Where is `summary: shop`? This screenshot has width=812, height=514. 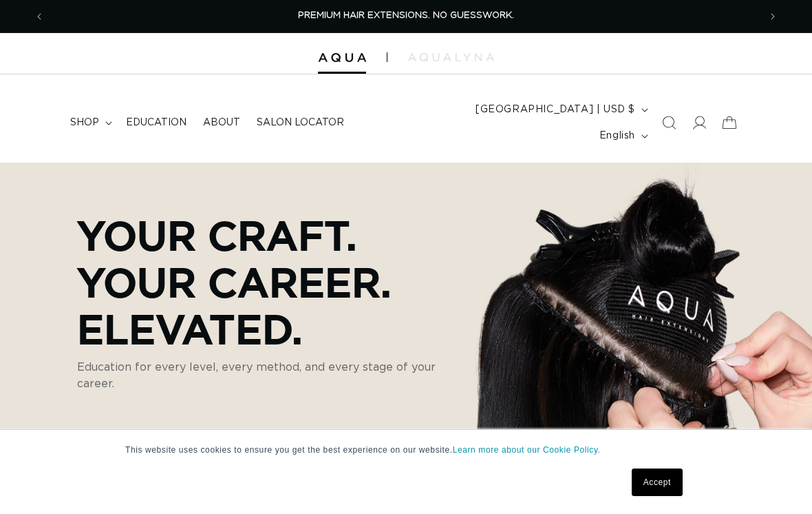 summary: shop is located at coordinates (90, 122).